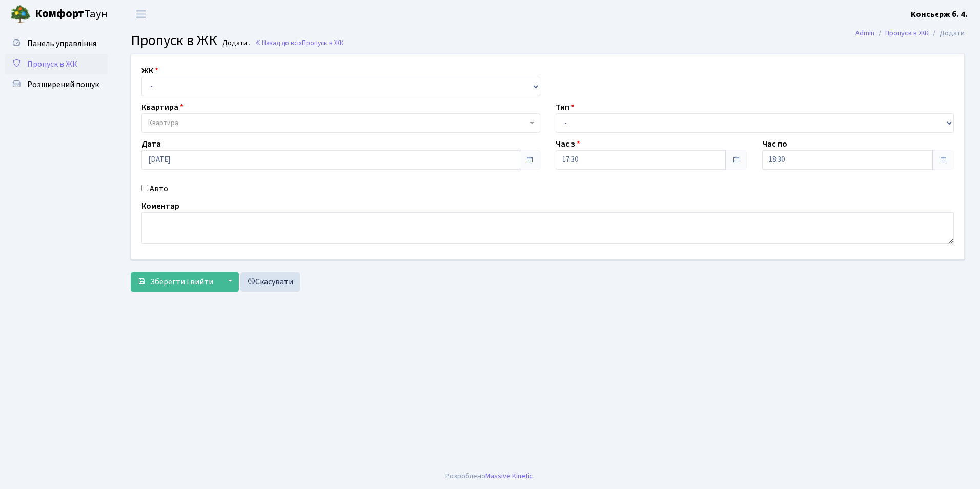 The height and width of the screenshot is (489, 980). What do you see at coordinates (63, 85) in the screenshot?
I see `span: Розширений пошук` at bounding box center [63, 85].